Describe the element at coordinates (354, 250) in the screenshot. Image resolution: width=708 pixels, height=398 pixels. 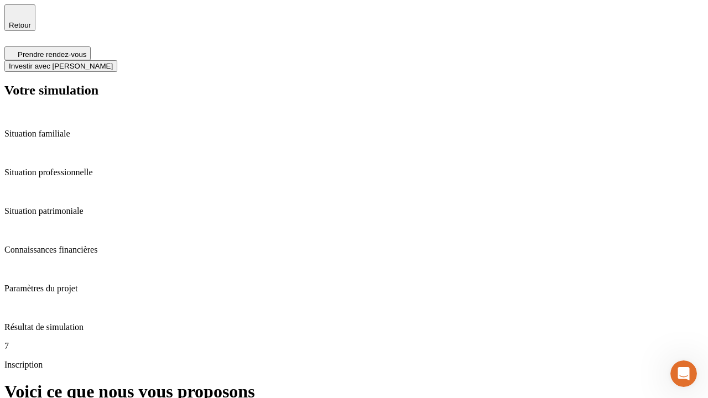
I see `p: Connaissances financières` at that location.